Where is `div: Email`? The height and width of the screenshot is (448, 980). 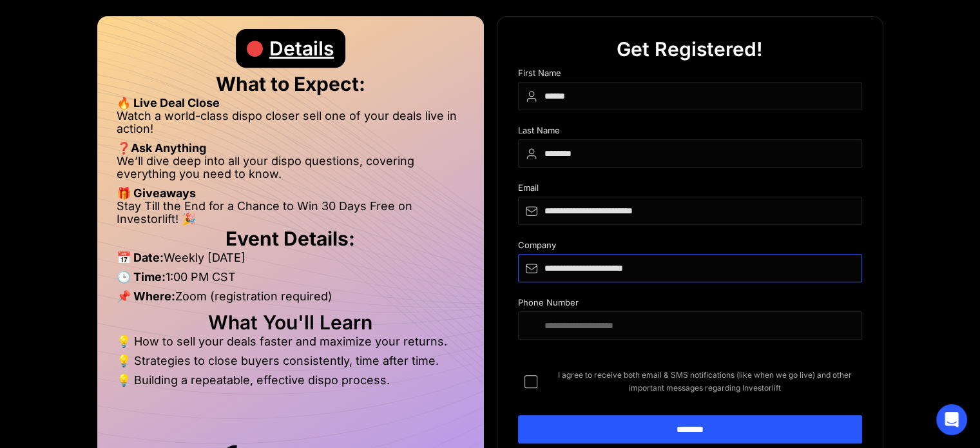 div: Email is located at coordinates (691, 190).